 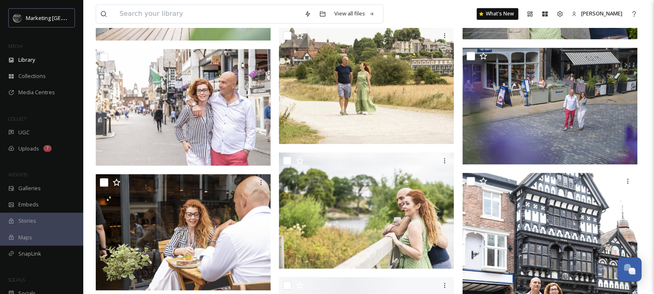 I want to click on div: What's New, so click(x=498, y=14).